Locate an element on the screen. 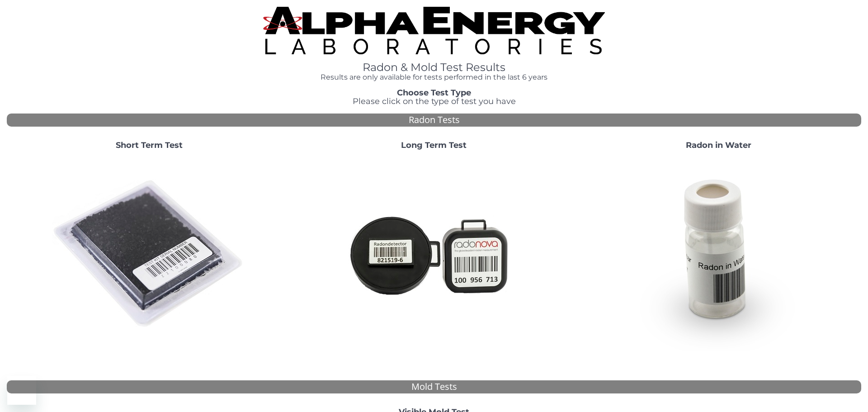 The height and width of the screenshot is (412, 868). div: Mold Tests is located at coordinates (434, 387).